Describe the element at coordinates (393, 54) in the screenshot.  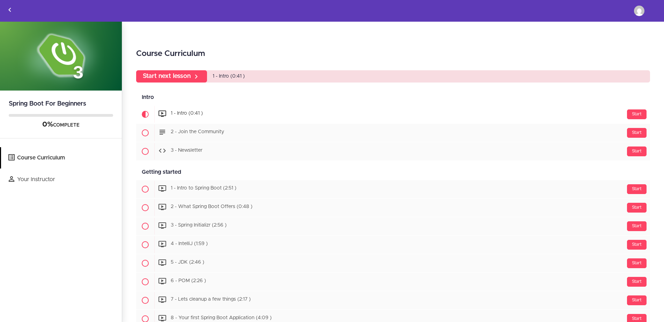
I see `h2: Course Curriculum` at that location.